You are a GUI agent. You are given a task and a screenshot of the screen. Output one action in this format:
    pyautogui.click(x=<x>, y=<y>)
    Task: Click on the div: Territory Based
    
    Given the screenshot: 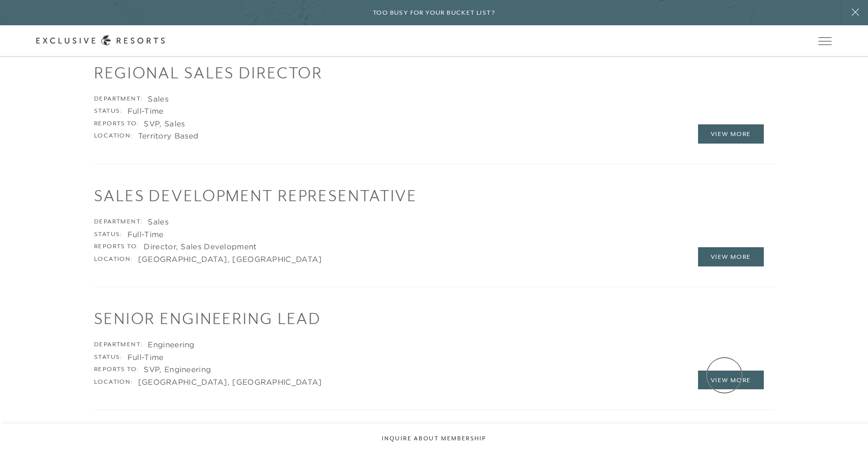 What is the action you would take?
    pyautogui.click(x=168, y=136)
    